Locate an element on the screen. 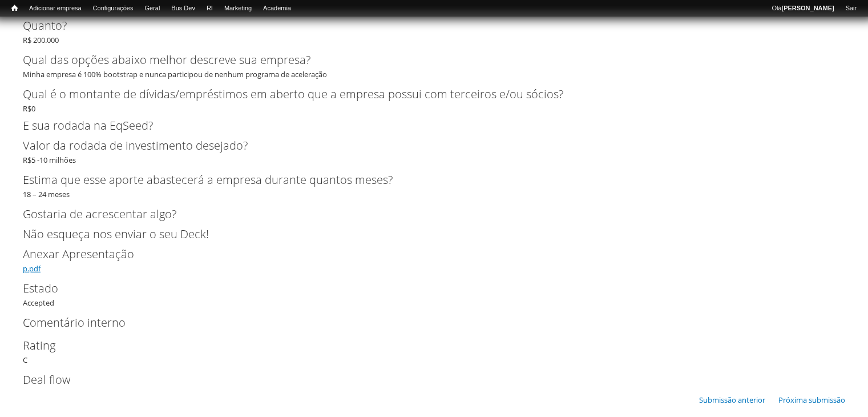 The width and height of the screenshot is (868, 417). label: Valor da rodada de investimento desejado? is located at coordinates (424, 145).